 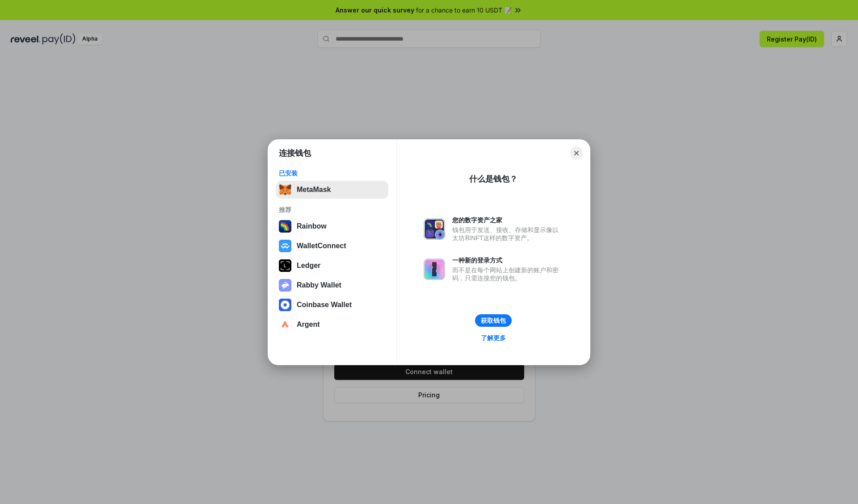 What do you see at coordinates (319, 286) in the screenshot?
I see `div: Rabby Wallet` at bounding box center [319, 286].